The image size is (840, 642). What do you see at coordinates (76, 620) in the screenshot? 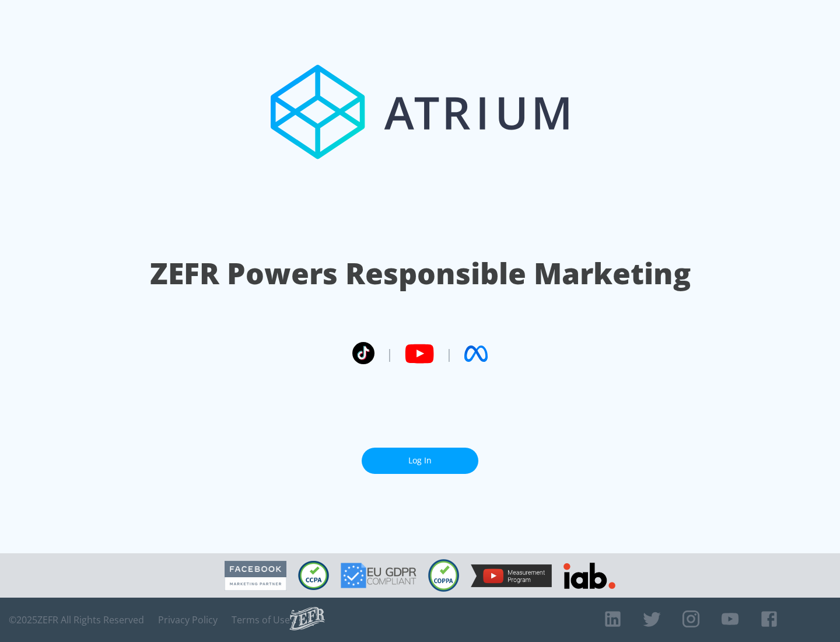
I see `span: © 2025 ZEFR All Rights Reserved` at bounding box center [76, 620].